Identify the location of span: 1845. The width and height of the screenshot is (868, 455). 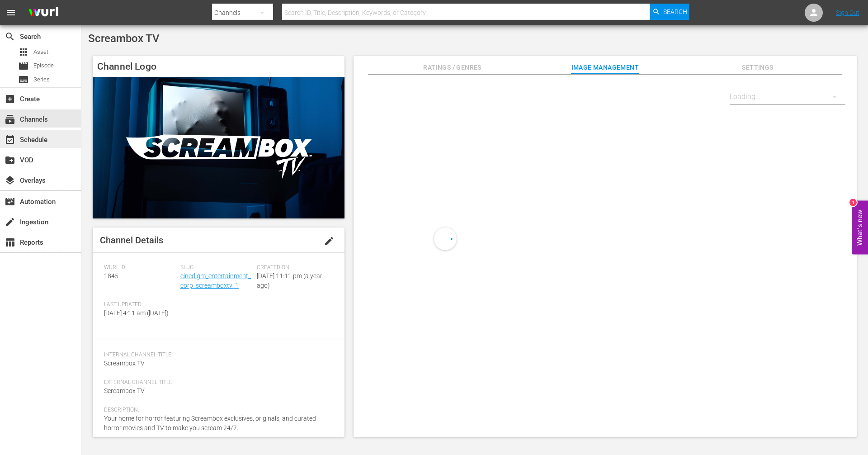
(111, 276).